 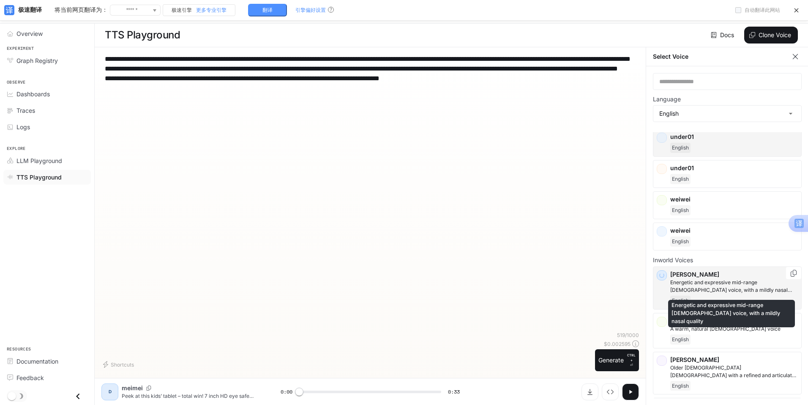 What do you see at coordinates (734, 286) in the screenshot?
I see `p: Energetic and expressive mid-range male voice, with a mildly nasal quality` at bounding box center [734, 286].